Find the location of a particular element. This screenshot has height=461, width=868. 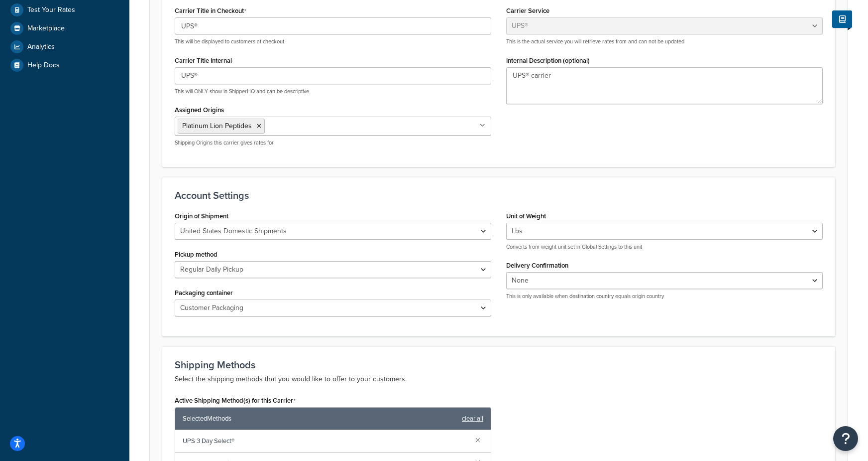

label: Packaging container is located at coordinates (204, 292).